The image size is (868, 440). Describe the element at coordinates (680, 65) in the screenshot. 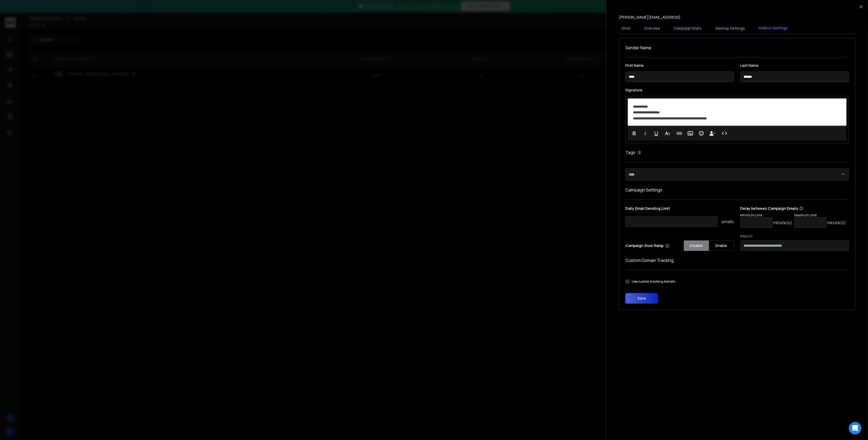

I see `label: First Name` at that location.